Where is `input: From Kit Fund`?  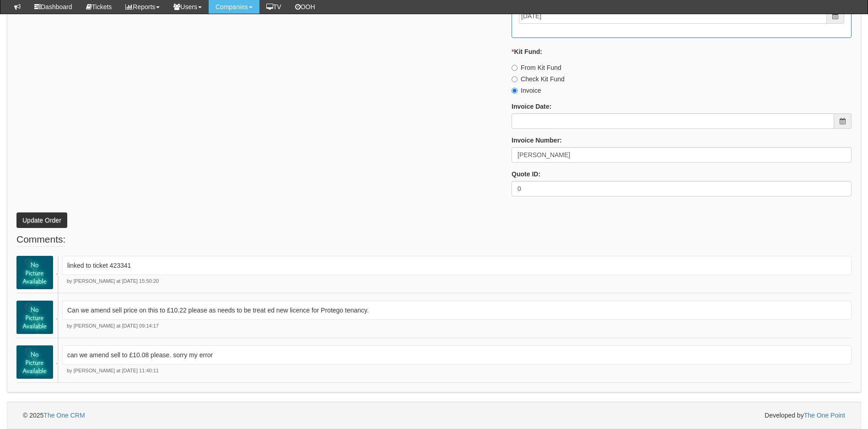
input: From Kit Fund is located at coordinates (514, 68).